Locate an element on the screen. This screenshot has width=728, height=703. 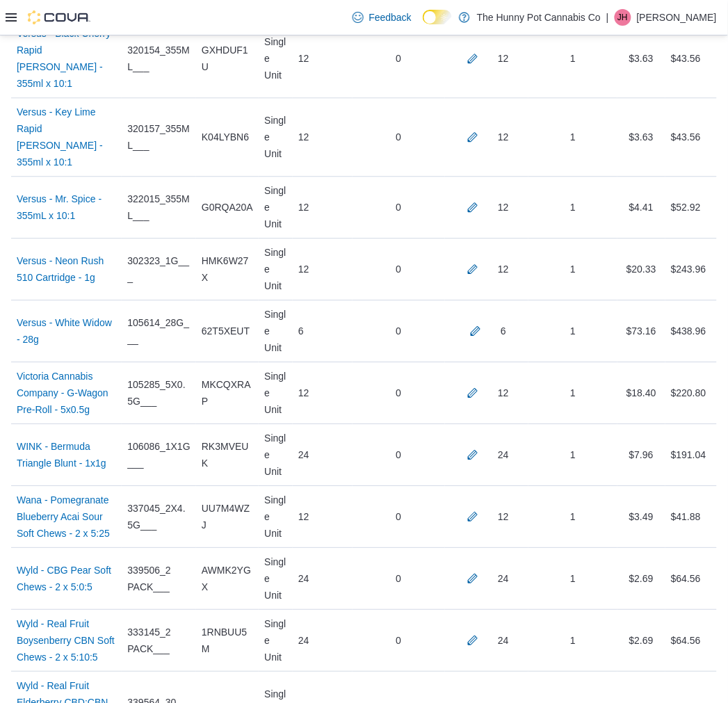
div: $73.16 is located at coordinates (641, 332).